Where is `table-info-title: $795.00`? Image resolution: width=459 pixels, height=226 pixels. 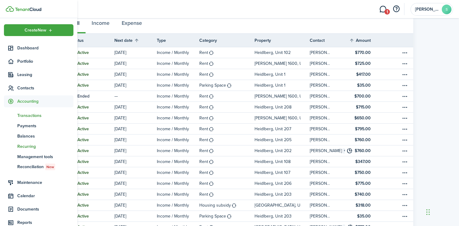
table-info-title: $795.00 is located at coordinates (363, 129).